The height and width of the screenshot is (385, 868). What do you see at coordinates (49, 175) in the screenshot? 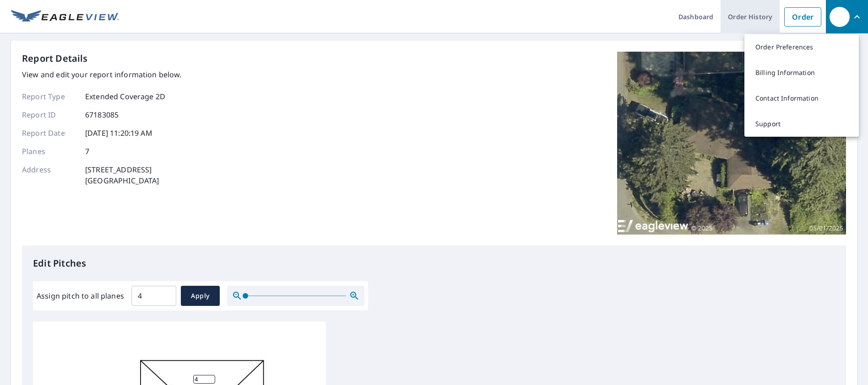
I see `p: Address` at bounding box center [49, 175].